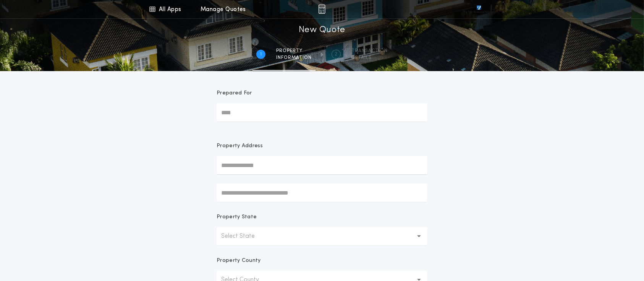 This screenshot has height=281, width=644. Describe the element at coordinates (234, 93) in the screenshot. I see `p: Prepared For` at that location.